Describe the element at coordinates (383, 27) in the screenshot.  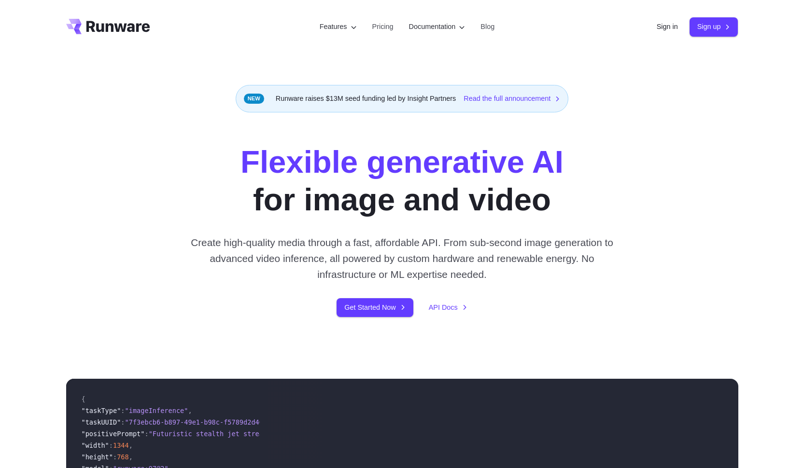
I see `a: Pricing` at that location.